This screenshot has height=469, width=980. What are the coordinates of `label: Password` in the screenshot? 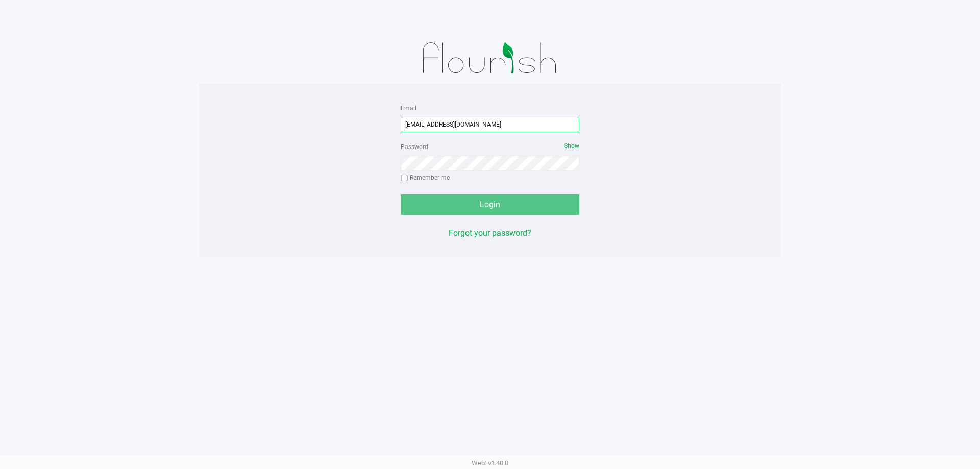 It's located at (415, 147).